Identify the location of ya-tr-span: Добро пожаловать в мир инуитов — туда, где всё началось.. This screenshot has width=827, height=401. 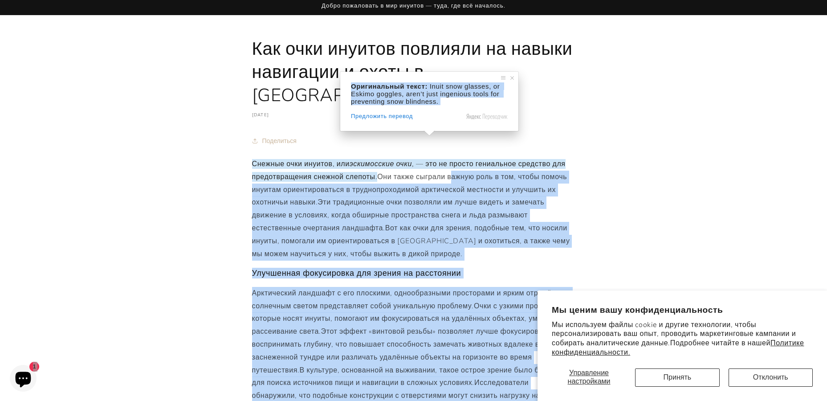
(413, 6).